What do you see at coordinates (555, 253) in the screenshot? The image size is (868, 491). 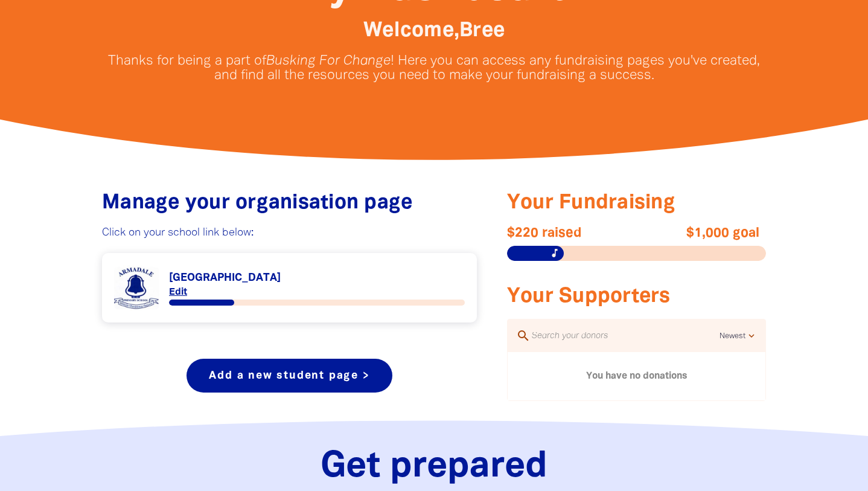 I see `i: music_note` at bounding box center [555, 253].